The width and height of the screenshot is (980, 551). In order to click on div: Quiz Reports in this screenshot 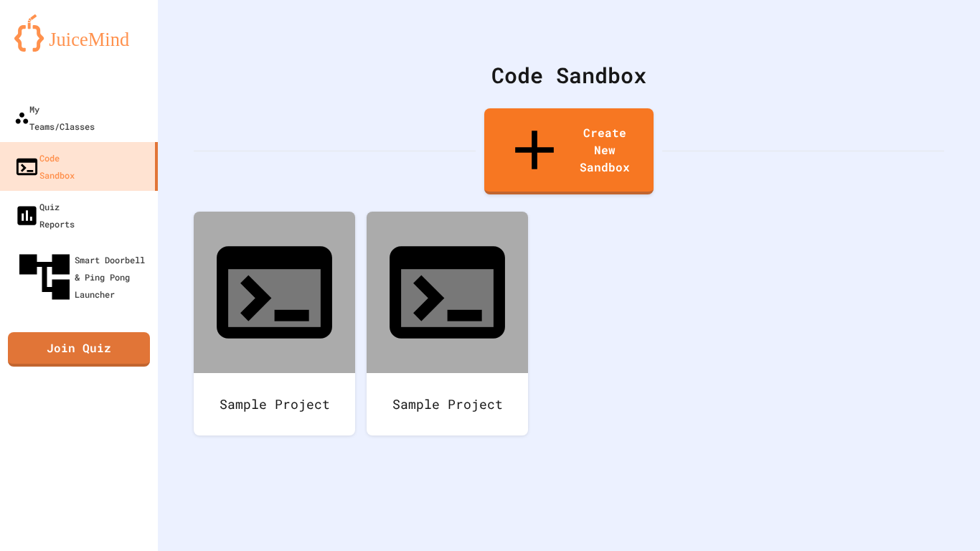, I will do `click(45, 215)`.